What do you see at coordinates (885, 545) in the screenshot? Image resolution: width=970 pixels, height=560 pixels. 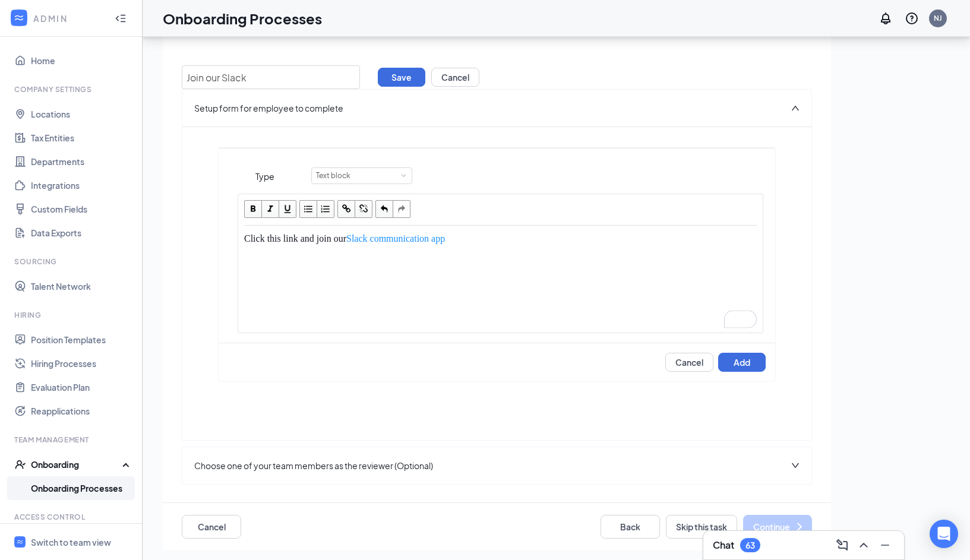 I see `button: Minimize` at bounding box center [885, 545].